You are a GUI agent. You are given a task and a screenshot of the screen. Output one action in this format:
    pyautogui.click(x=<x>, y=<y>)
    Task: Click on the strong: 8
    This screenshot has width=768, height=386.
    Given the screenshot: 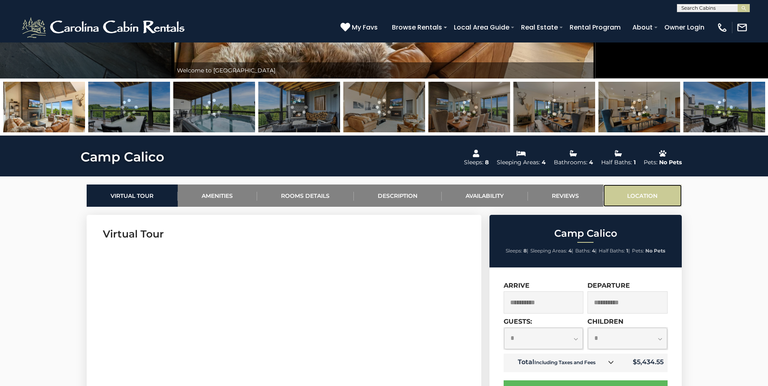 What is the action you would take?
    pyautogui.click(x=525, y=251)
    